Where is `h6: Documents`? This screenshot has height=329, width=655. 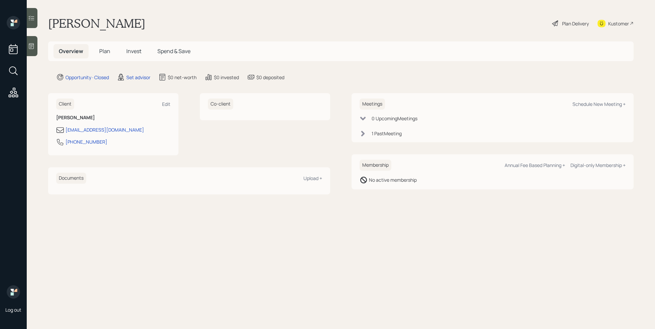
h6: Documents is located at coordinates (71, 178).